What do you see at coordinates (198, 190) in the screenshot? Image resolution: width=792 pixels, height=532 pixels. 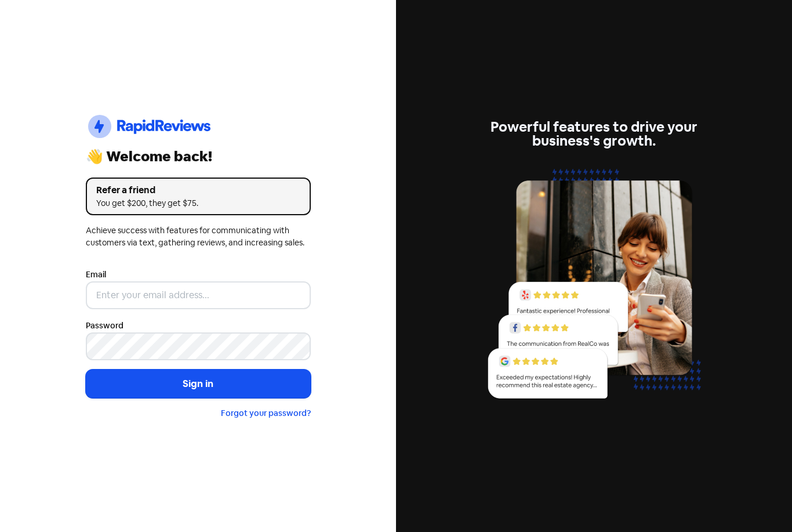 I see `div: Refer a friend` at bounding box center [198, 190].